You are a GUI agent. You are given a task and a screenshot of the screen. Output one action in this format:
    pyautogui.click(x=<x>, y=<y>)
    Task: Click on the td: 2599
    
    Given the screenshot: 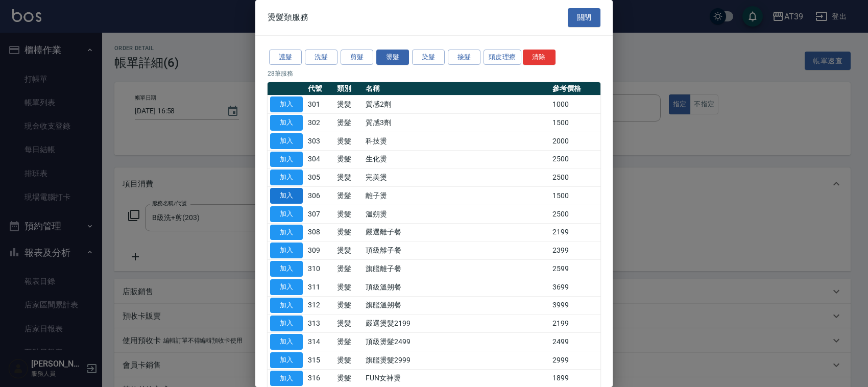 What is the action you would take?
    pyautogui.click(x=574, y=269)
    